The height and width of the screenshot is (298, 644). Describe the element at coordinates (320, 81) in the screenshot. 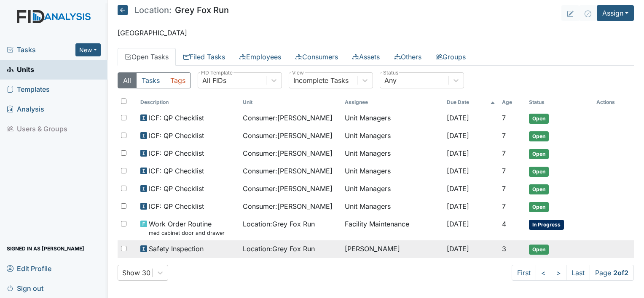

I see `div: Incomplete Tasks` at that location.